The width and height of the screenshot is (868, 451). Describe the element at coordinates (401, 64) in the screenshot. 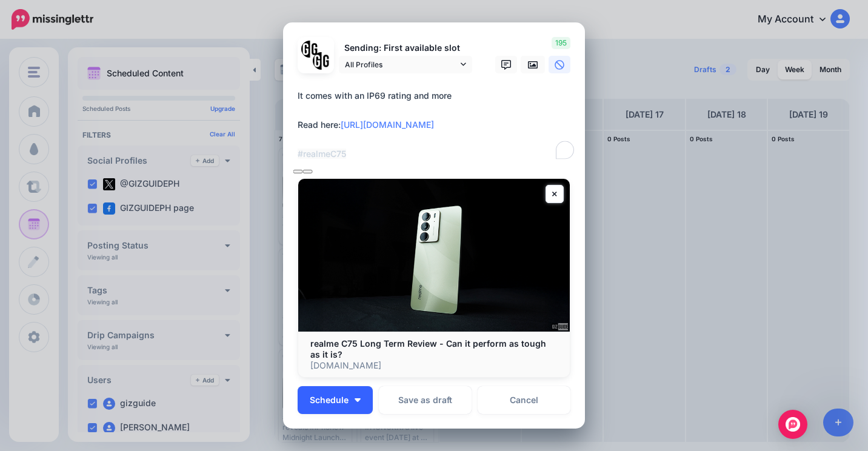

I see `span: All Profiles` at that location.